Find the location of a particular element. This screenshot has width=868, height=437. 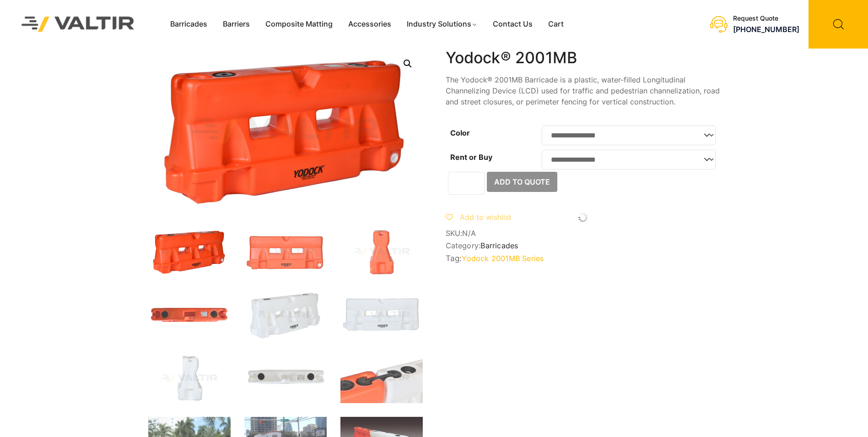

h1: Yodock® 2001MB is located at coordinates (583, 58).